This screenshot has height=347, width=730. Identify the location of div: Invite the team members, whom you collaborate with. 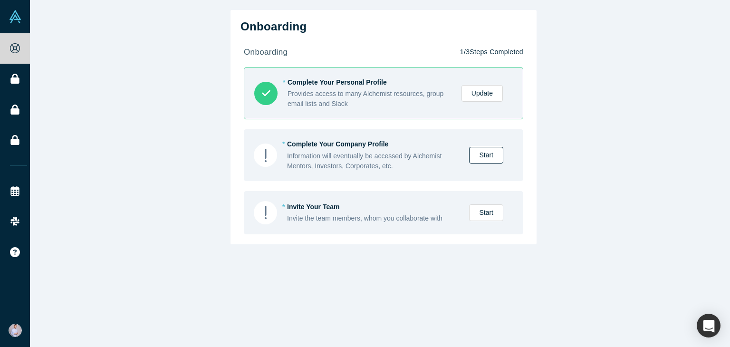
(373, 218).